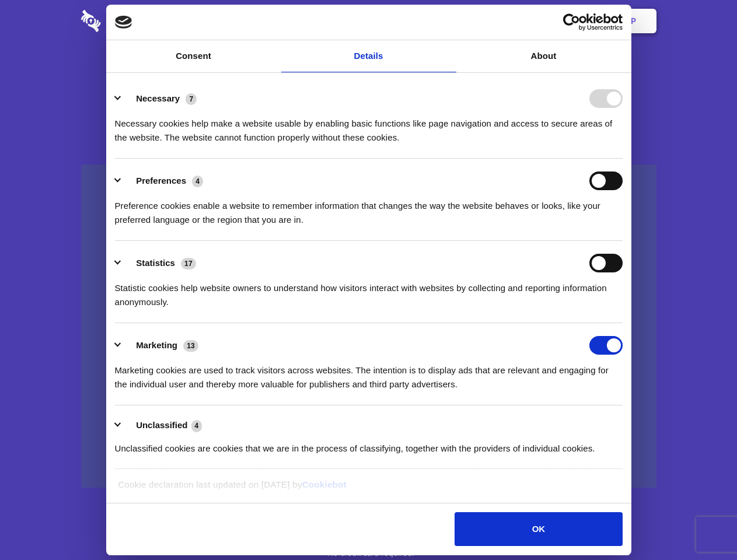  What do you see at coordinates (156, 344) in the screenshot?
I see `label: Marketing` at bounding box center [156, 344].